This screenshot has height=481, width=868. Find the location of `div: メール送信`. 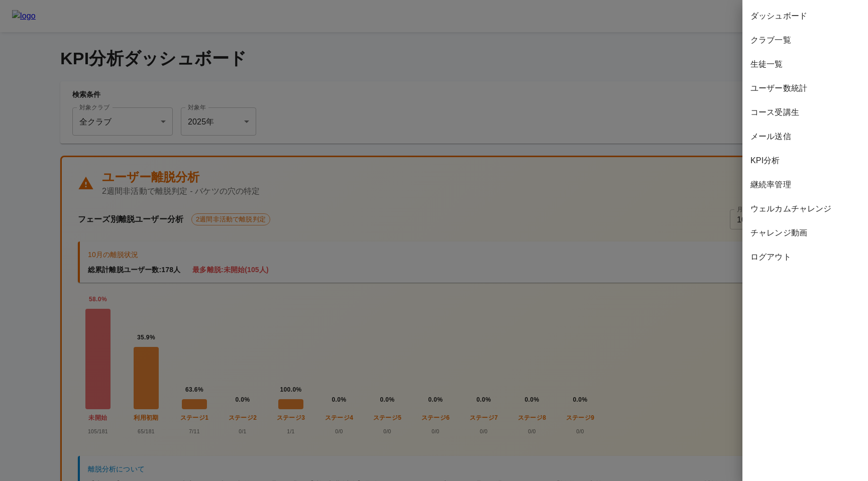

div: メール送信 is located at coordinates (806, 137).